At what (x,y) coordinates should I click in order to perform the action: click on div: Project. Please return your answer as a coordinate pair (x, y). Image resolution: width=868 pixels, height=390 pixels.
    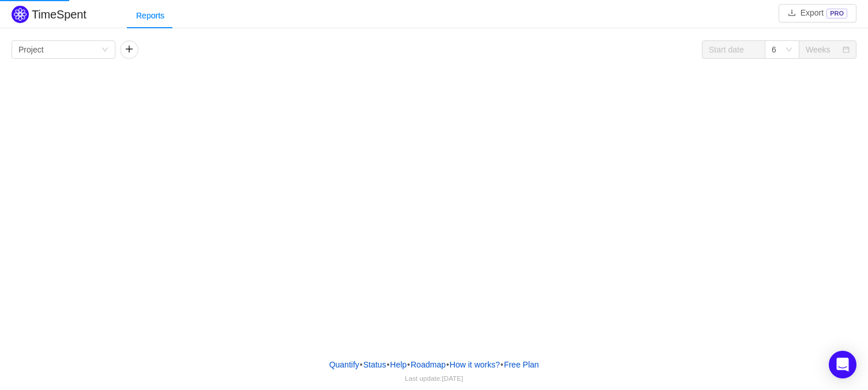
    Looking at the image, I should click on (31, 50).